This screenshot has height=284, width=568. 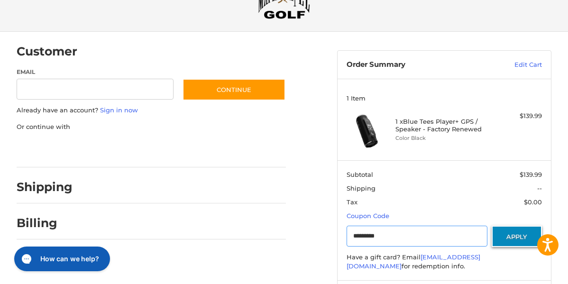 I want to click on span: Shipping, so click(x=361, y=188).